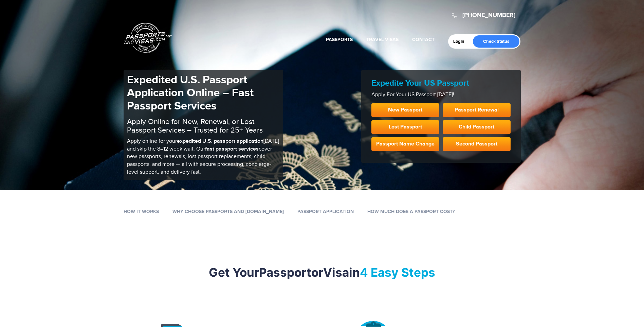 The width and height of the screenshot is (644, 327). Describe the element at coordinates (405, 127) in the screenshot. I see `a: Lost Passport` at that location.